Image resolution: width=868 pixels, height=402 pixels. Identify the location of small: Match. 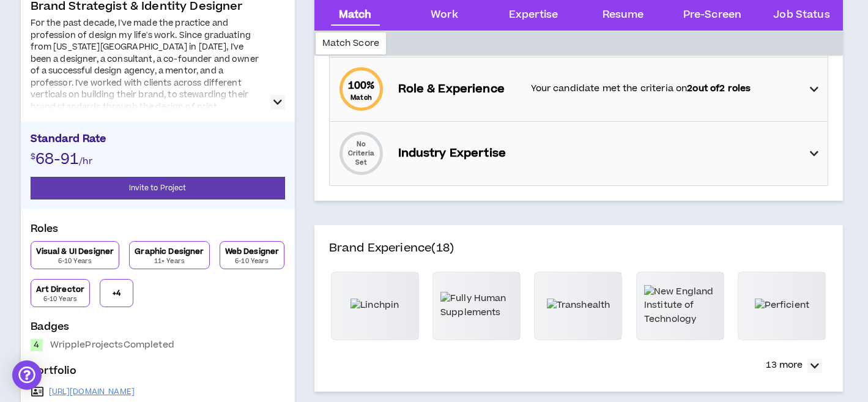
(361, 98).